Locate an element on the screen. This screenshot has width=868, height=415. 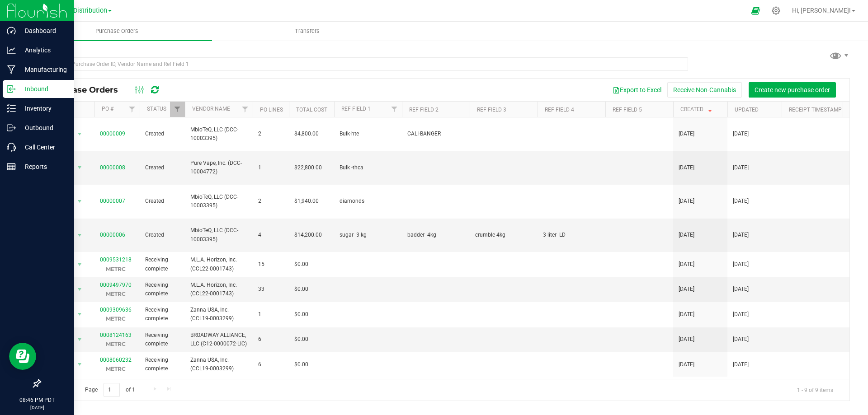
p: Call Center is located at coordinates (43, 147).